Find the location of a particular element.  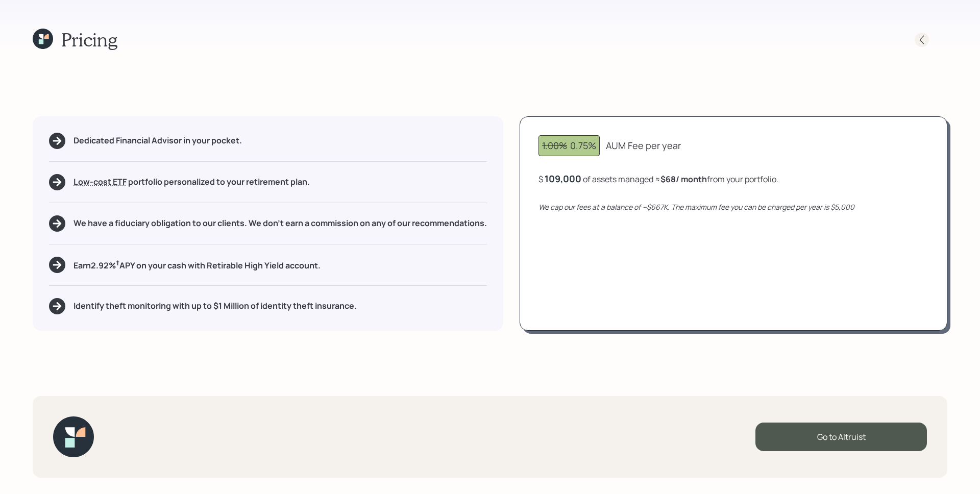

div: 0.75% is located at coordinates (569, 146).